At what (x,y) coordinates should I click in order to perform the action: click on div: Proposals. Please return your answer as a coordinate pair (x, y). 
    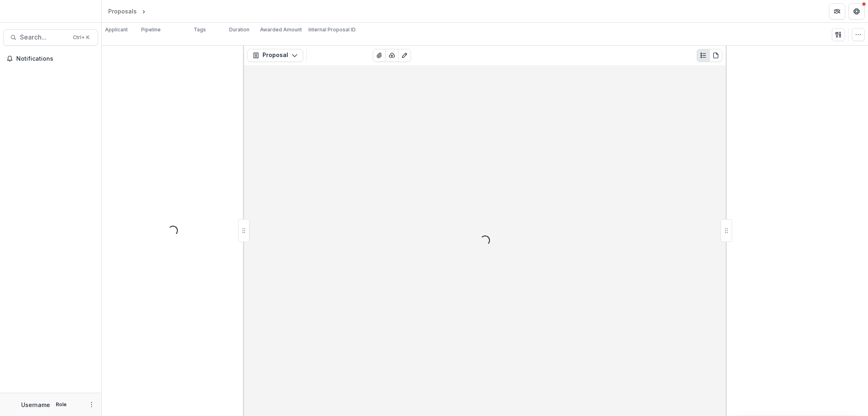
    Looking at the image, I should click on (123, 11).